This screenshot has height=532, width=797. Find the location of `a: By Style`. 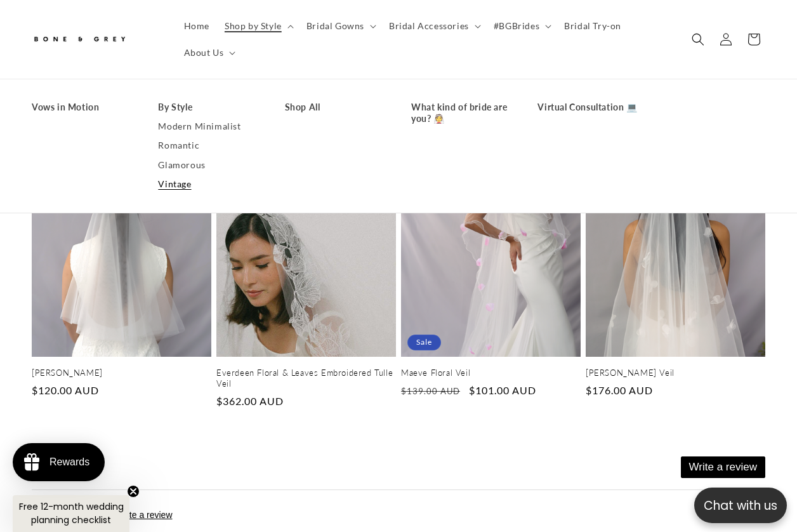

a: By Style is located at coordinates (208, 107).